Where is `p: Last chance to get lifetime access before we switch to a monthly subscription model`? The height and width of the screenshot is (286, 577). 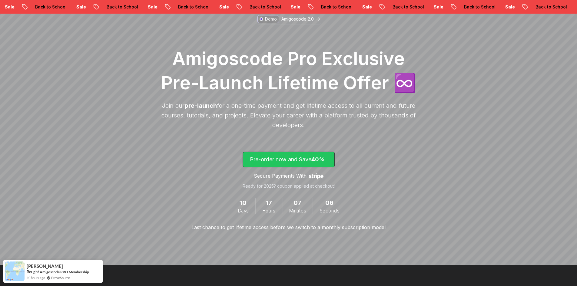 p: Last chance to get lifetime access before we switch to a monthly subscription model is located at coordinates (288, 227).